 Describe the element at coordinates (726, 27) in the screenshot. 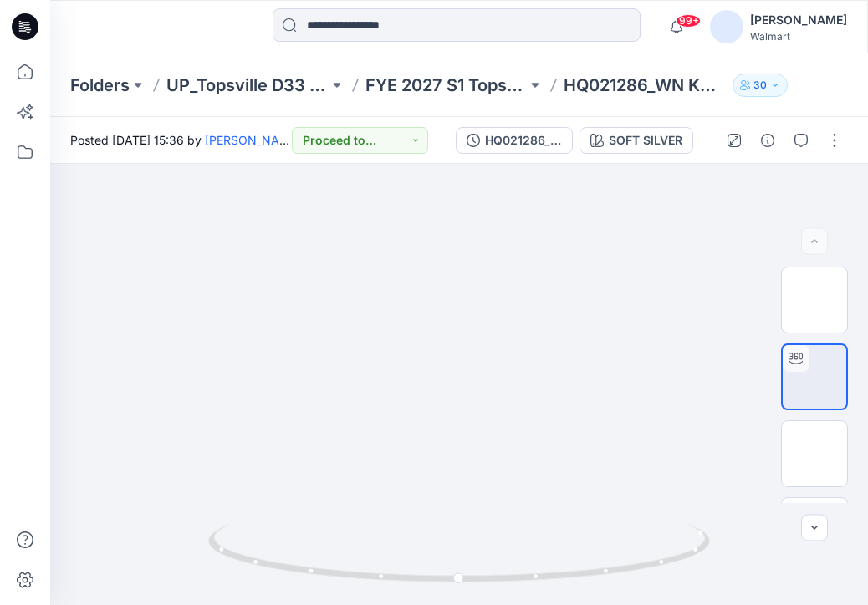

I see `img: avatar` at that location.